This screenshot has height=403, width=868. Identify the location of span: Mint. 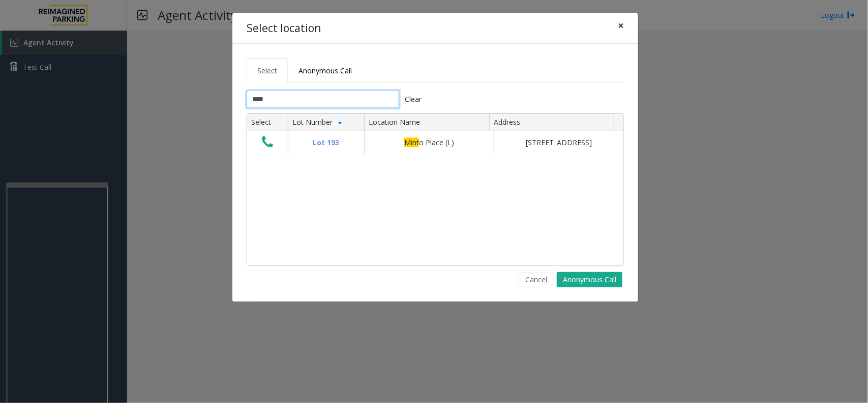
(411, 142).